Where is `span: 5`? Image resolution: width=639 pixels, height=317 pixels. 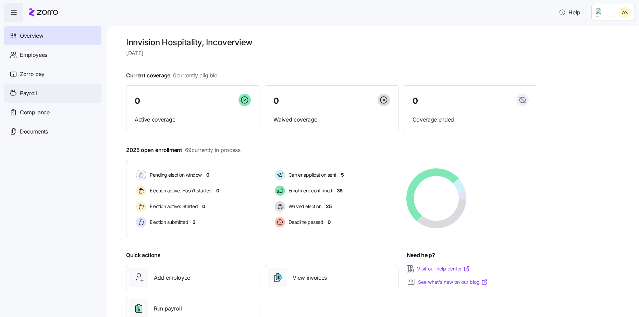 span: 5 is located at coordinates (342, 175).